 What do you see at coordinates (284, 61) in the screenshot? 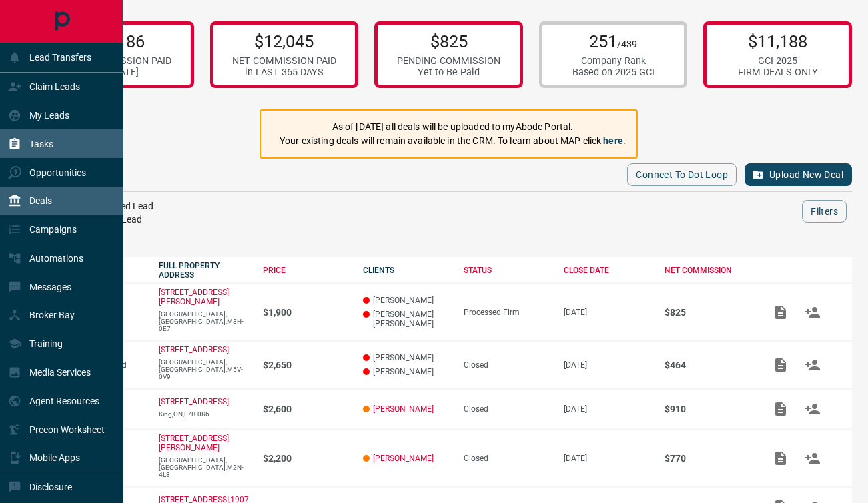
I see `div: NET COMMISSION PAID` at bounding box center [284, 61].